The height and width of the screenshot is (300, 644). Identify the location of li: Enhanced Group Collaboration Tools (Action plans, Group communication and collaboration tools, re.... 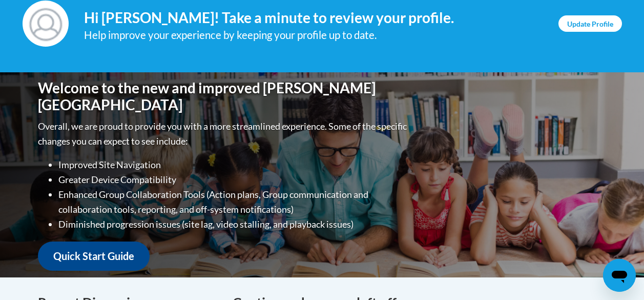
(234, 202).